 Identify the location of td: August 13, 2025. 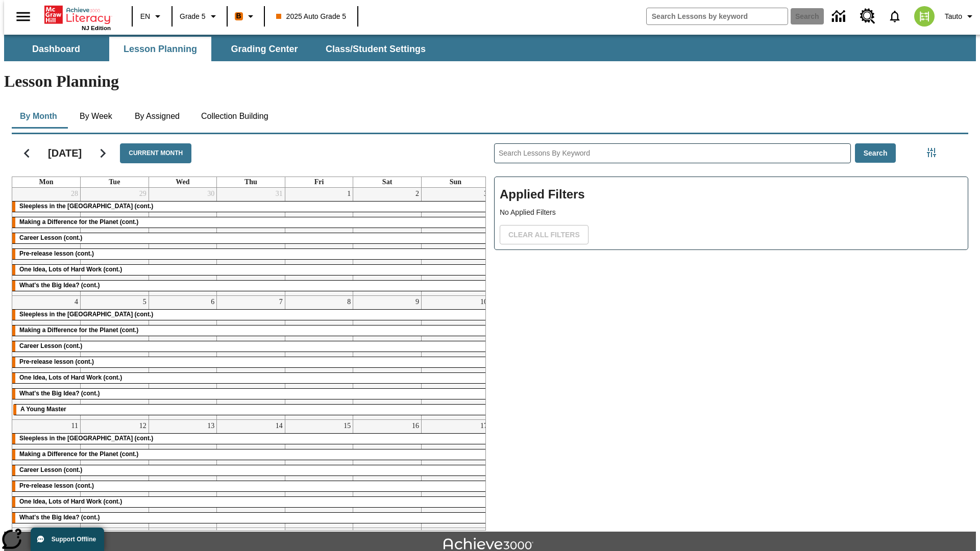
(183, 473).